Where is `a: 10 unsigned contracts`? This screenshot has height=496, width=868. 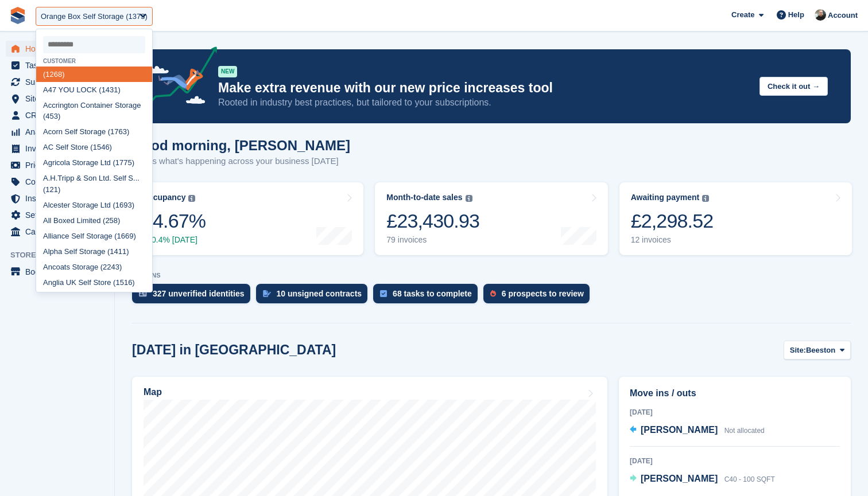 a: 10 unsigned contracts is located at coordinates (315, 297).